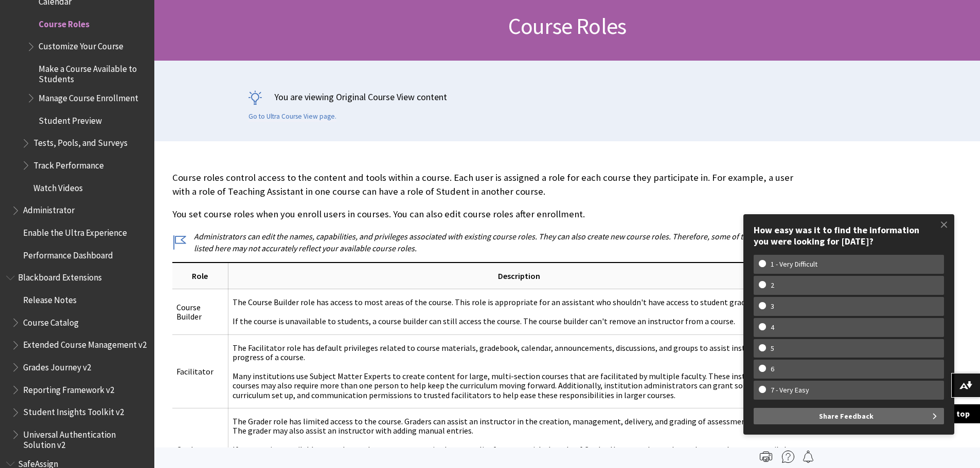 The image size is (980, 468). Describe the element at coordinates (765, 457) in the screenshot. I see `img: Print` at that location.